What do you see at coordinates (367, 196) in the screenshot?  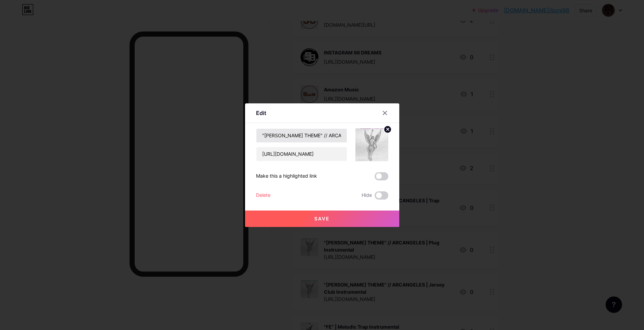 I see `span: Hide` at bounding box center [367, 196].